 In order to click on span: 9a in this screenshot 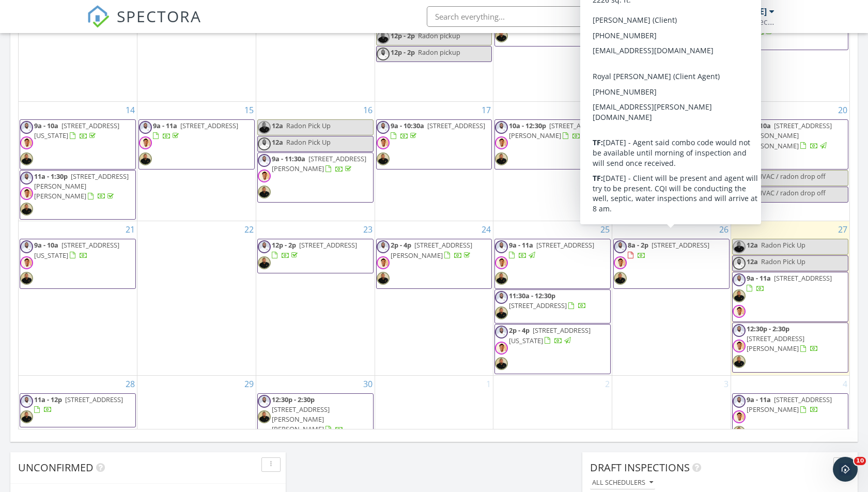, I will do `click(750, 176)`.